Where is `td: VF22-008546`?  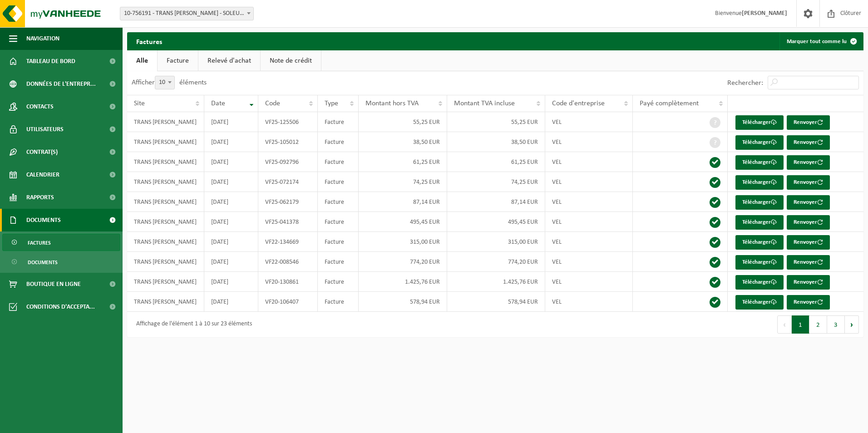
td: VF22-008546 is located at coordinates (288, 262).